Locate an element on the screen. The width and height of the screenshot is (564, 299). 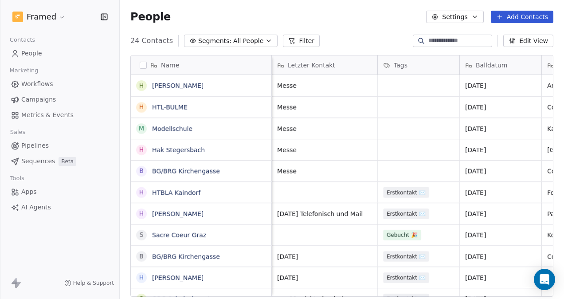
button: Add Contacts is located at coordinates (522, 17).